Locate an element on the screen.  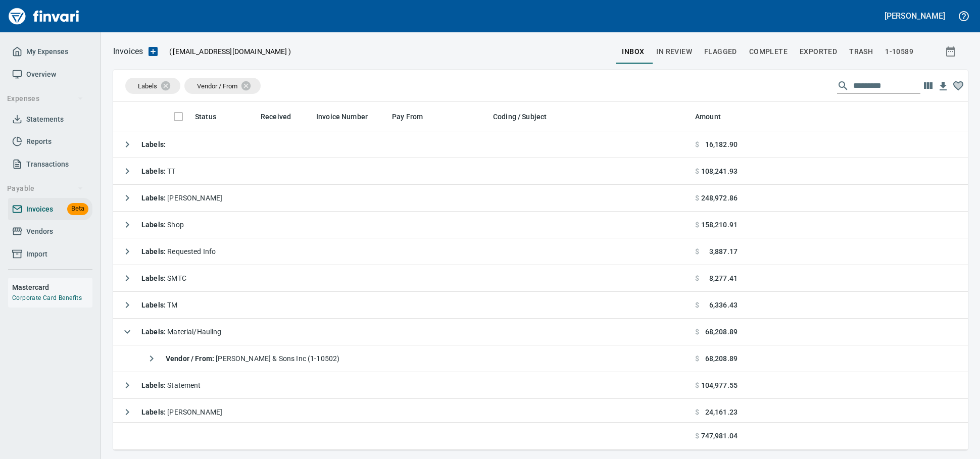
a: Statements is located at coordinates (50, 119).